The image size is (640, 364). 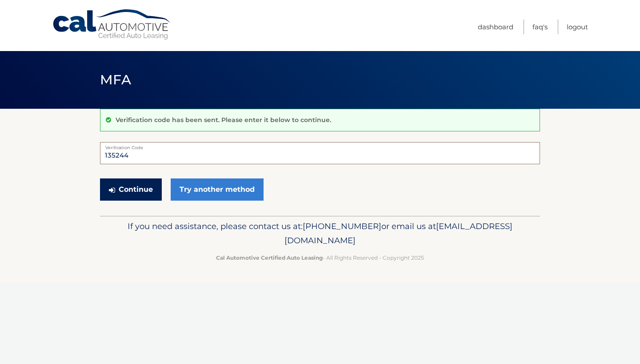 What do you see at coordinates (131, 190) in the screenshot?
I see `button: Continue` at bounding box center [131, 190].